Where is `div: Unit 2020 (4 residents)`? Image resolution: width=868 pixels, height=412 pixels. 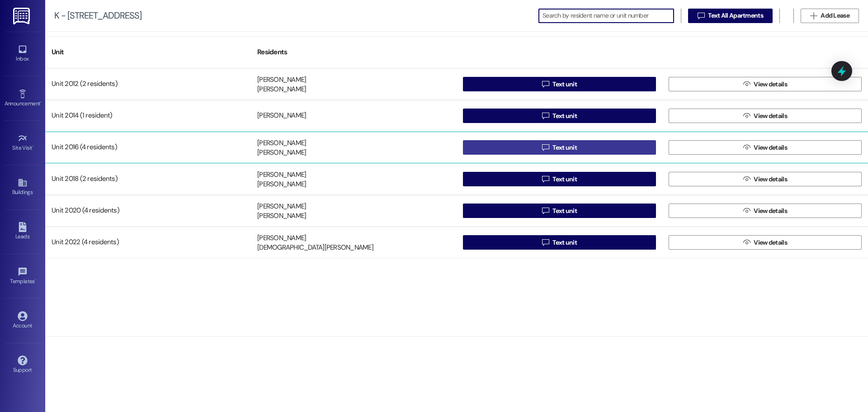 div: Unit 2020 (4 residents) is located at coordinates (148, 211).